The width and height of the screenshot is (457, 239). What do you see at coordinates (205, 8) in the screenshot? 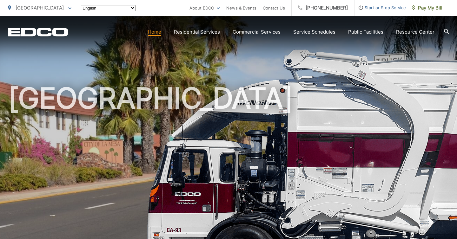
I see `a: About EDCO` at bounding box center [205, 8].